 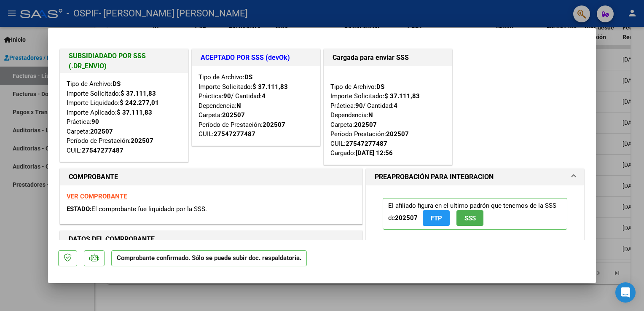 I want to click on div: Tipo de Archivo: Importe Solicitado: Práctica: / Cantidad: Dependencia: Carpeta: Período de Prest..., so click(x=256, y=106).